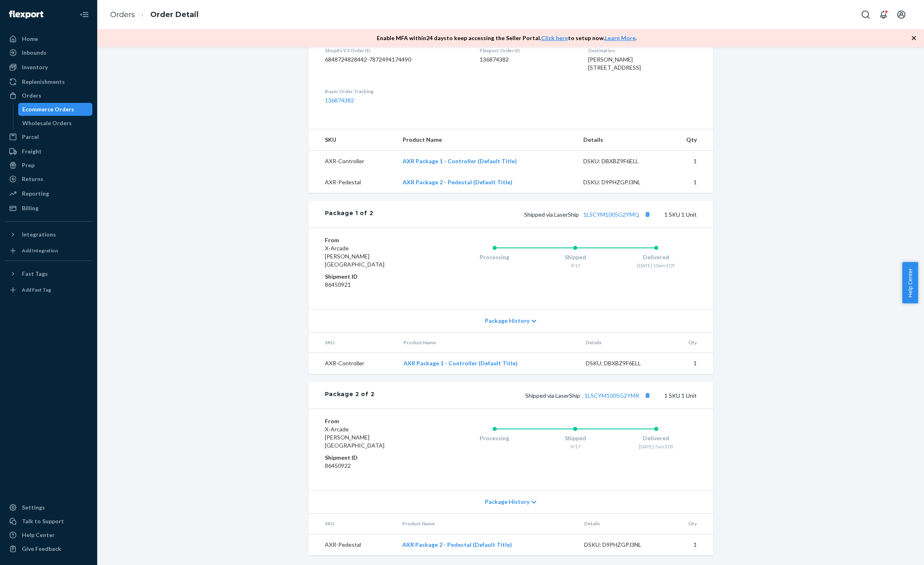 The image size is (924, 565). Describe the element at coordinates (48, 549) in the screenshot. I see `button: Give Feedback` at that location.